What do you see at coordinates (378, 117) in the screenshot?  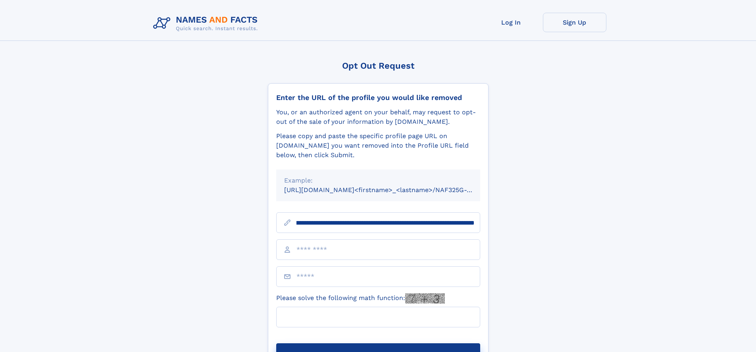 I see `div: You, or an authorized agent on your behalf, may request to opt-out of the sale of your informatio...` at bounding box center [378, 117].